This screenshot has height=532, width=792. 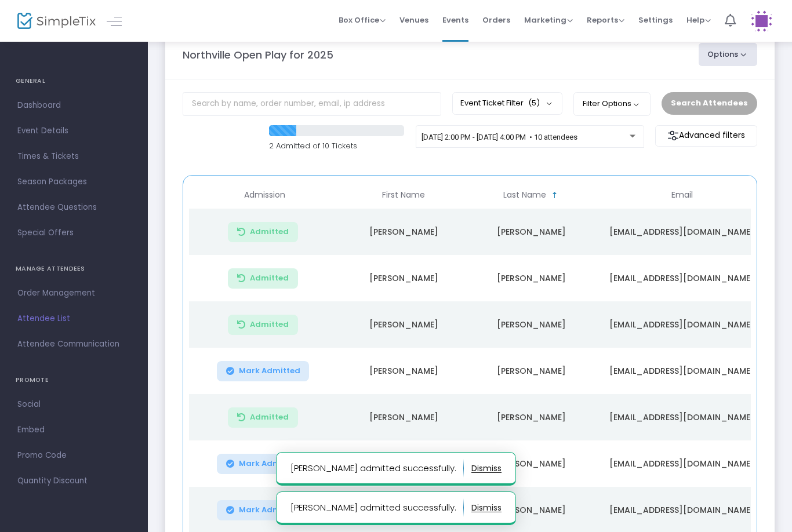 What do you see at coordinates (403, 195) in the screenshot?
I see `span: First Name` at bounding box center [403, 195].